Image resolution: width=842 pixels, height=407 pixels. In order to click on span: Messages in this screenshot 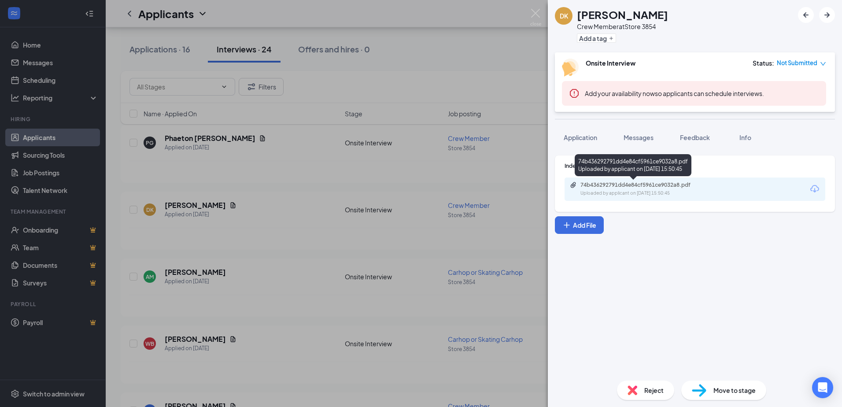, I will do `click(638, 137)`.